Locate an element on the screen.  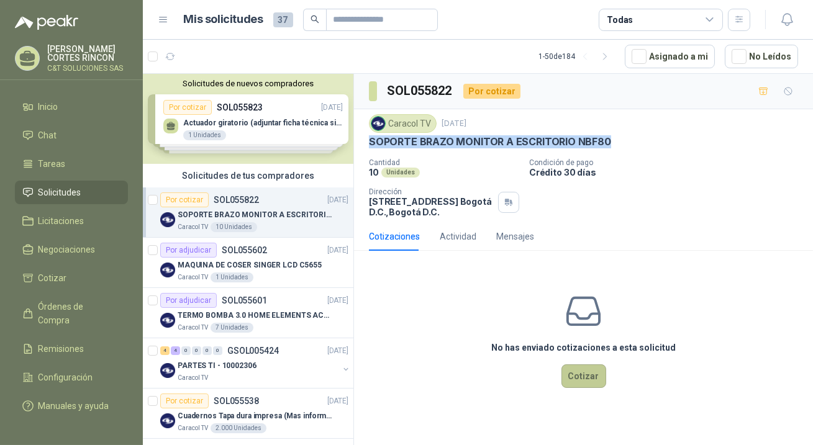
a: Licitaciones is located at coordinates (71, 221).